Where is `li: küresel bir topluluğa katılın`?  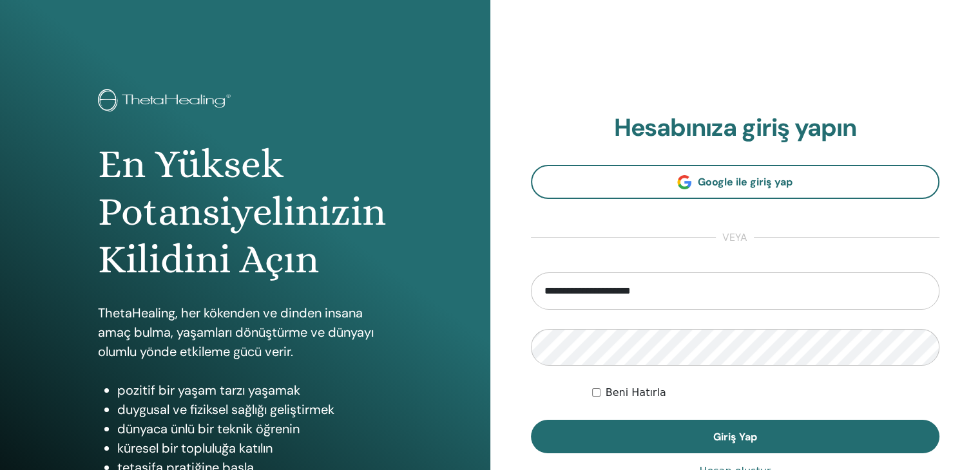 li: küresel bir topluluğa katılın is located at coordinates (255, 448).